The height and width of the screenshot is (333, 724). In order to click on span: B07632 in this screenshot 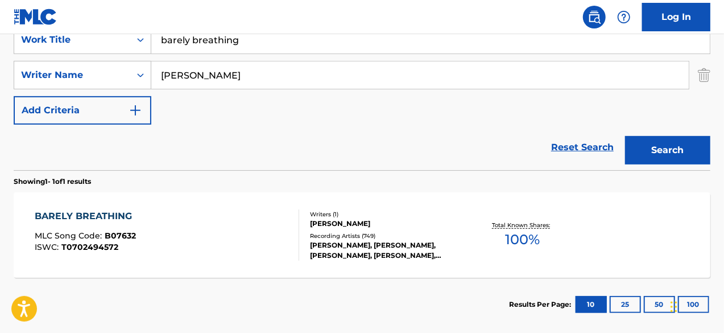, I will do `click(120, 235)`.